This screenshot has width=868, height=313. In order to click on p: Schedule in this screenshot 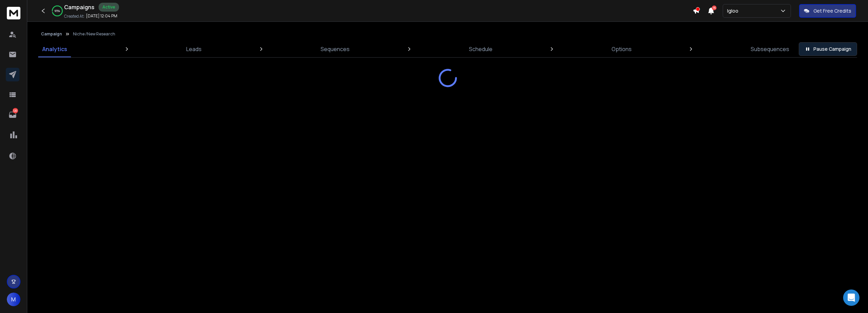, I will do `click(481, 49)`.